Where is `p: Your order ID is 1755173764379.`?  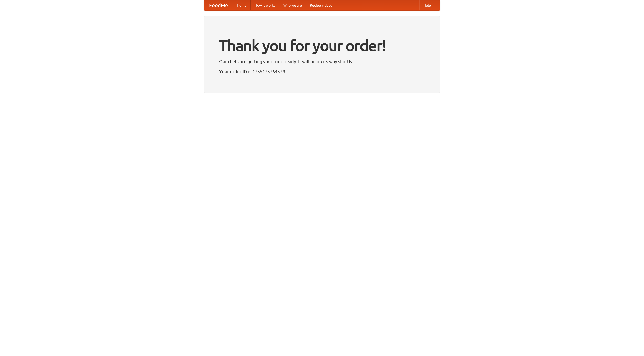 p: Your order ID is 1755173764379. is located at coordinates (322, 71).